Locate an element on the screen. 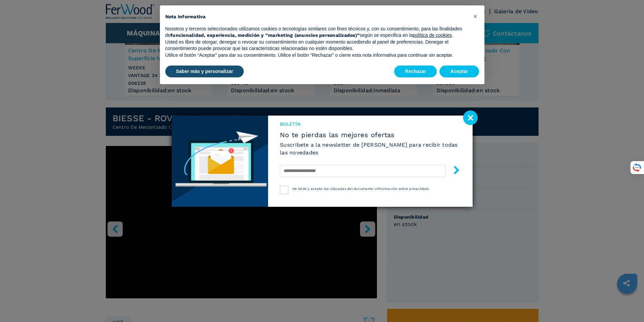  img: Newsletter image is located at coordinates (220, 161).